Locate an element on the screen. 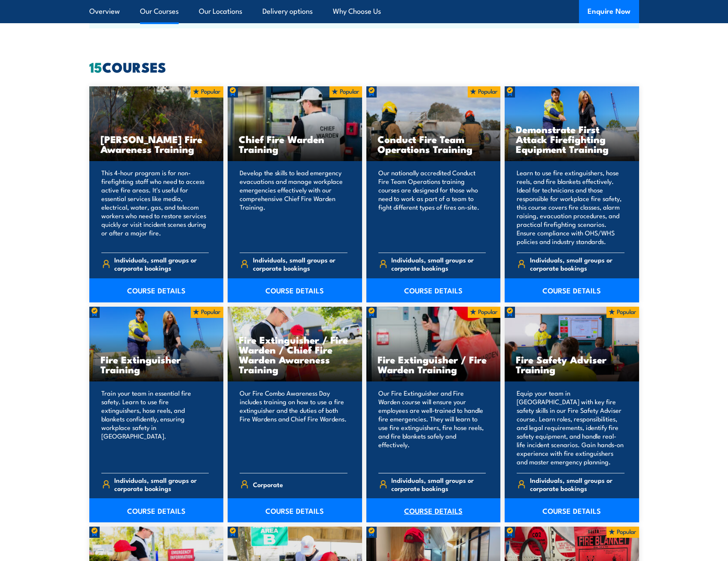 This screenshot has width=728, height=561. h3: Fire Extinguisher Training is located at coordinates (157, 364).